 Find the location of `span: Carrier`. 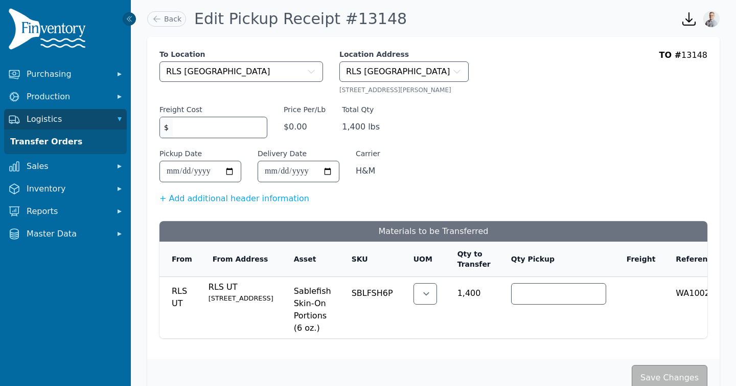

span: Carrier is located at coordinates (368, 153).